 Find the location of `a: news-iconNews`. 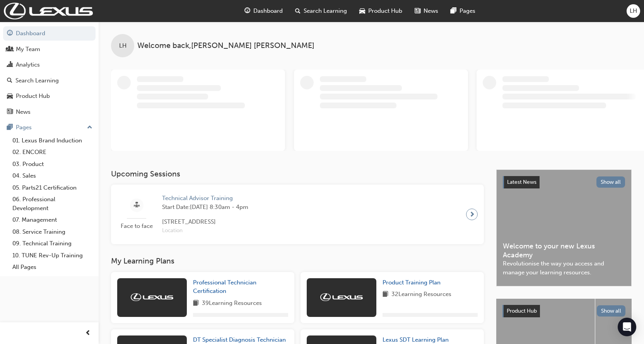

a: news-iconNews is located at coordinates (426, 11).